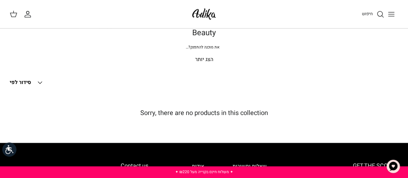 The height and width of the screenshot is (178, 408). Describe the element at coordinates (367, 14) in the screenshot. I see `span: חיפוש` at that location.